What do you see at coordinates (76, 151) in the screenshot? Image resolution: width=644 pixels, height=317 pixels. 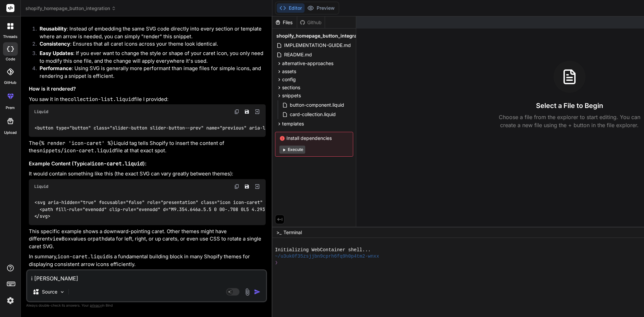 I see `code: snippets/icon-caret.liquid` at bounding box center [76, 151].